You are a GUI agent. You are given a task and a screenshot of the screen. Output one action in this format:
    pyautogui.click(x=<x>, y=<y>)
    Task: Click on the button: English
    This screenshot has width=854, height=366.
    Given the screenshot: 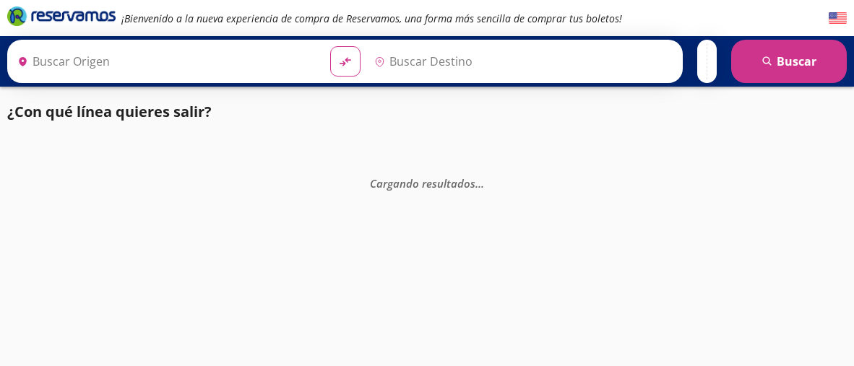 What is the action you would take?
    pyautogui.click(x=837, y=18)
    